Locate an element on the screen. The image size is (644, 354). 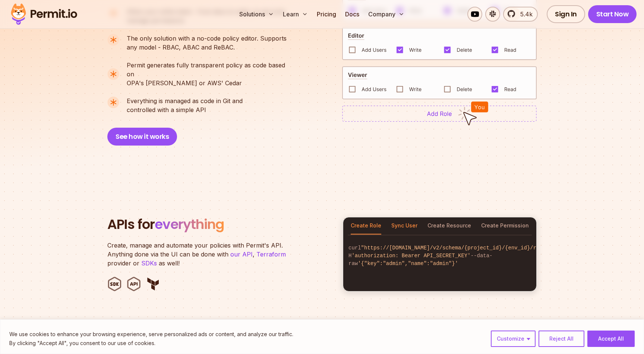
button: Create Permission is located at coordinates (505, 226).